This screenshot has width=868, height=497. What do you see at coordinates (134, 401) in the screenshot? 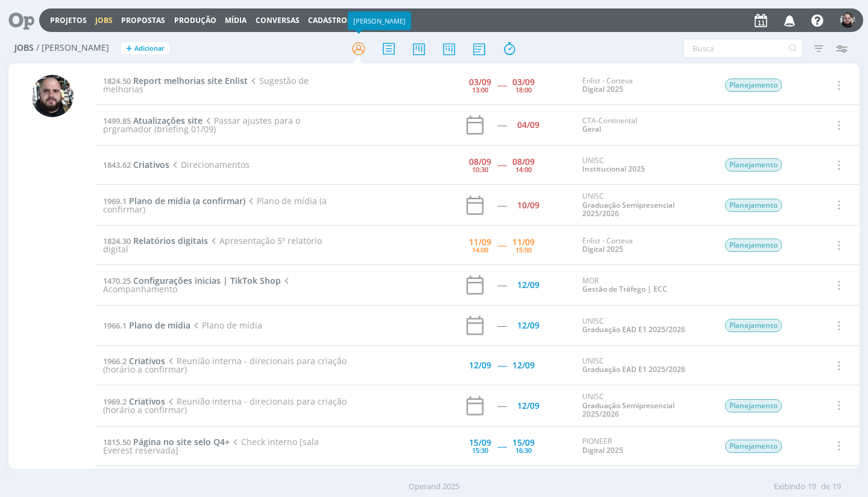
I see `a: 1969.2Criativos` at bounding box center [134, 401].